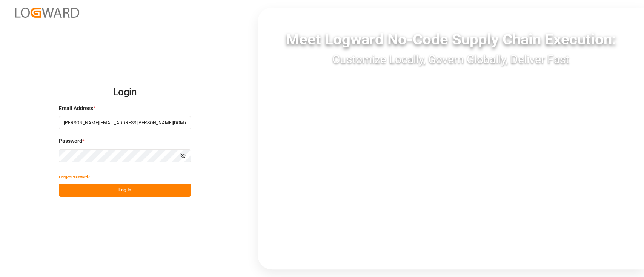 This screenshot has width=644, height=277. Describe the element at coordinates (47, 12) in the screenshot. I see `img: Logward_new_orange.png` at that location.